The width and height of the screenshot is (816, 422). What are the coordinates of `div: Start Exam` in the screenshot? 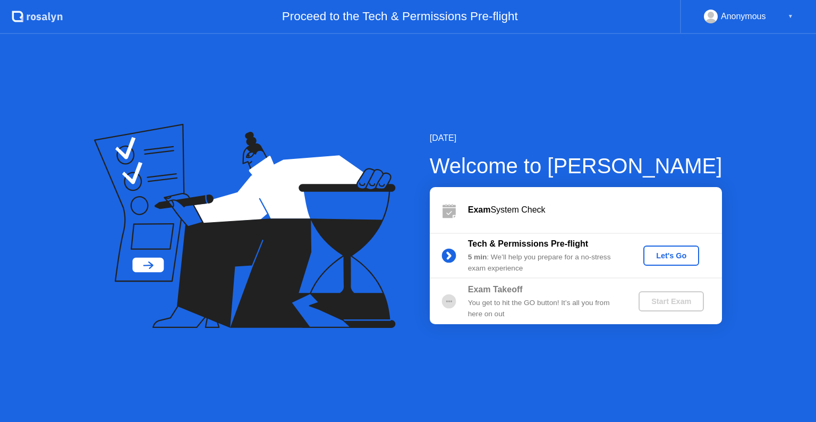 It's located at (671, 301).